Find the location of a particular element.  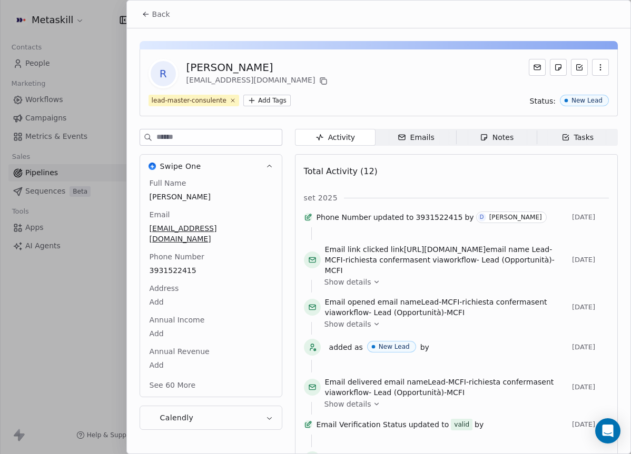

div: D is located at coordinates (482, 217).